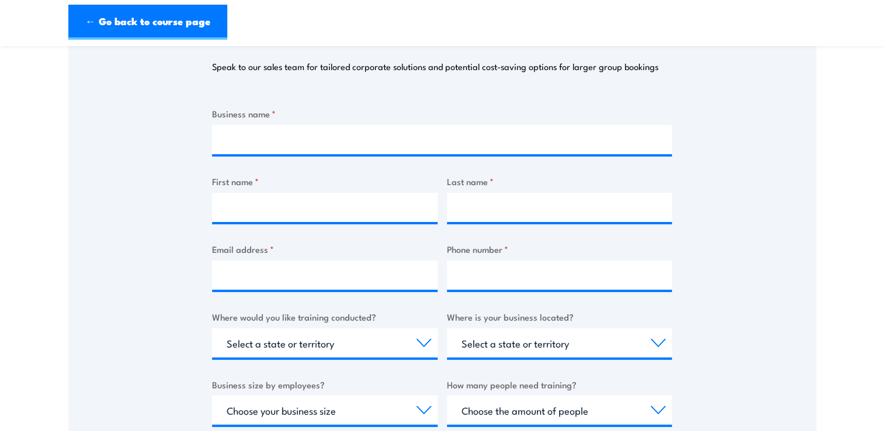 This screenshot has width=884, height=431. What do you see at coordinates (148, 22) in the screenshot?
I see `a: ← Go back to course page` at bounding box center [148, 22].